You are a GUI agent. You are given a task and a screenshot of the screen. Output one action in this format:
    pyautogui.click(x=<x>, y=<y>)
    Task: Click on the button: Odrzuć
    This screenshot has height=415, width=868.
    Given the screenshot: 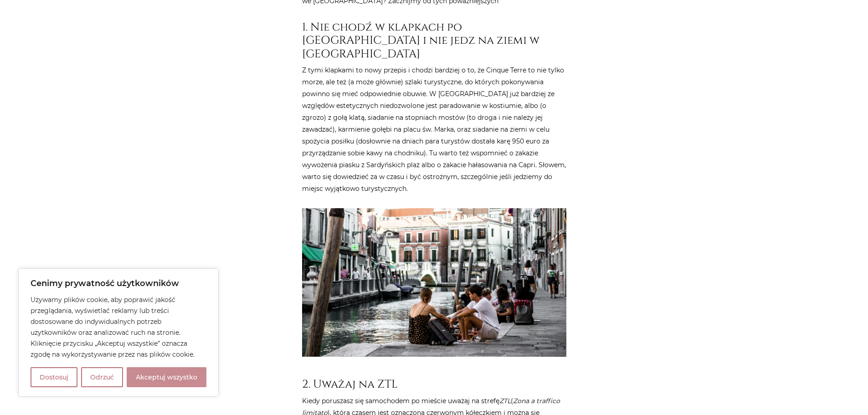 What is the action you would take?
    pyautogui.click(x=102, y=378)
    